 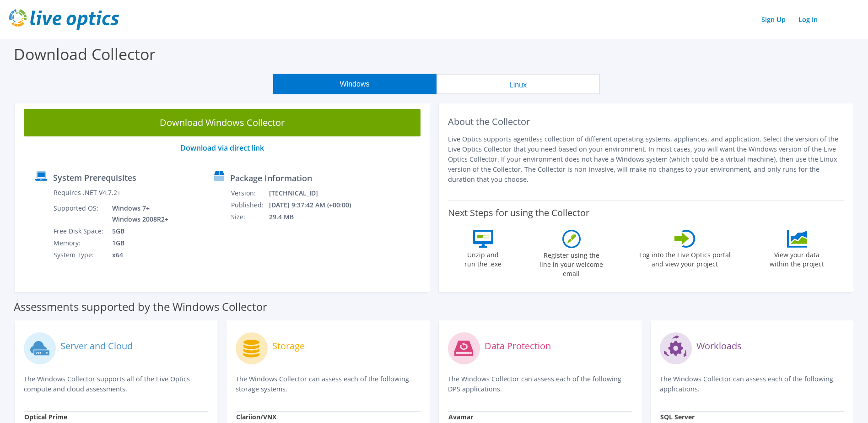 I want to click on strong: Avamar, so click(x=461, y=417).